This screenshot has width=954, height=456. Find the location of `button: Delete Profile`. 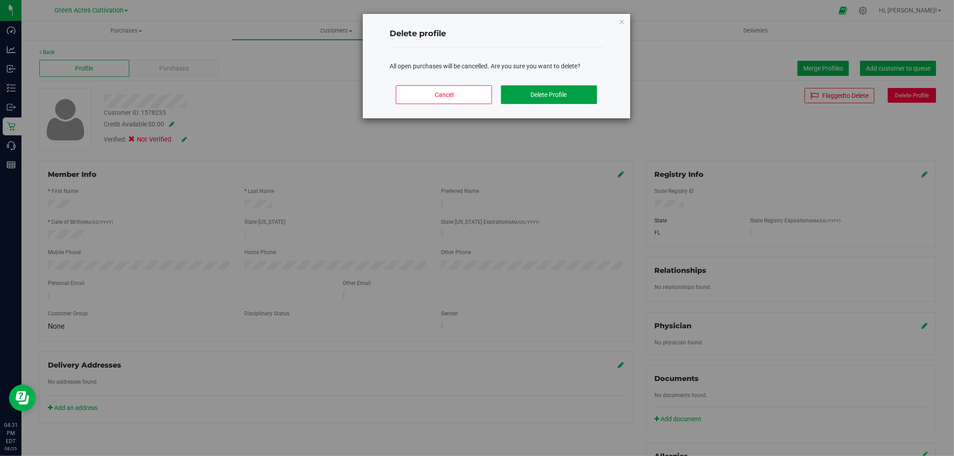

button: Delete Profile is located at coordinates (549, 95).